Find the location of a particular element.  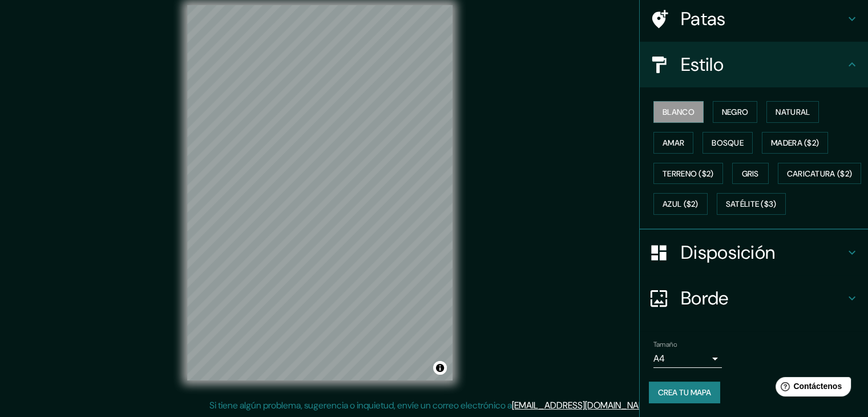

button: Satélite ($3) is located at coordinates (751, 204).